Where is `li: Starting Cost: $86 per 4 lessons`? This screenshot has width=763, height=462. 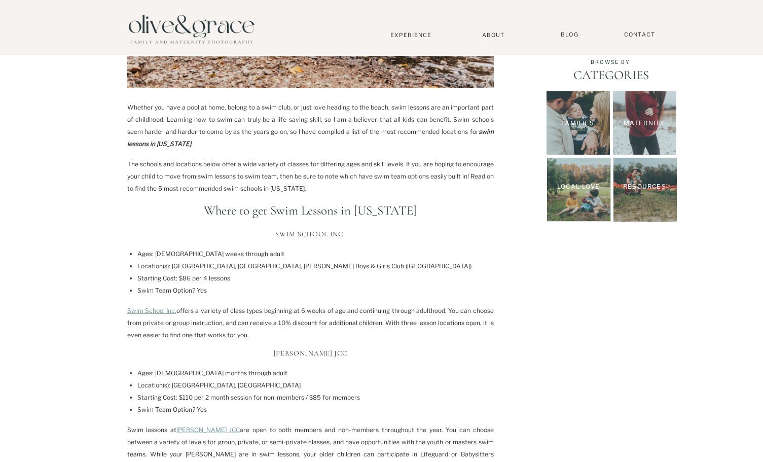
li: Starting Cost: $86 per 4 lessons is located at coordinates (315, 278).